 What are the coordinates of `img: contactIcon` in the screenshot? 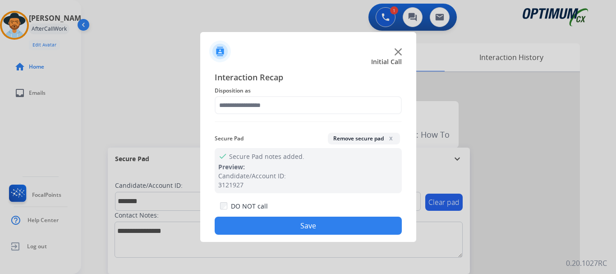 It's located at (220, 51).